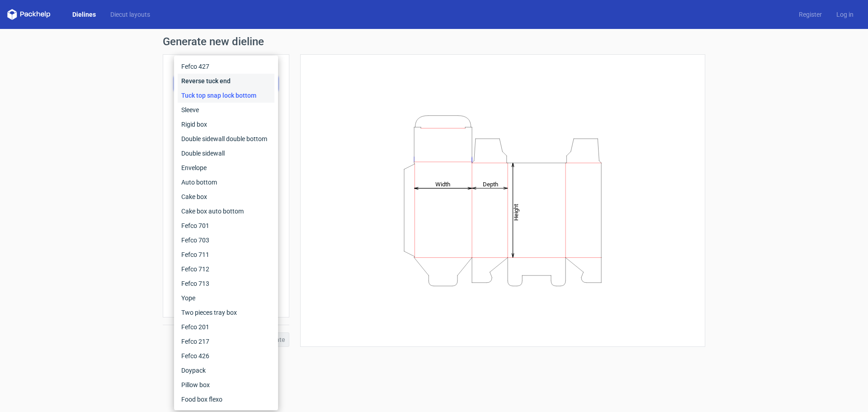 The width and height of the screenshot is (868, 412). What do you see at coordinates (491, 183) in the screenshot?
I see `tspan: Depth` at bounding box center [491, 183].